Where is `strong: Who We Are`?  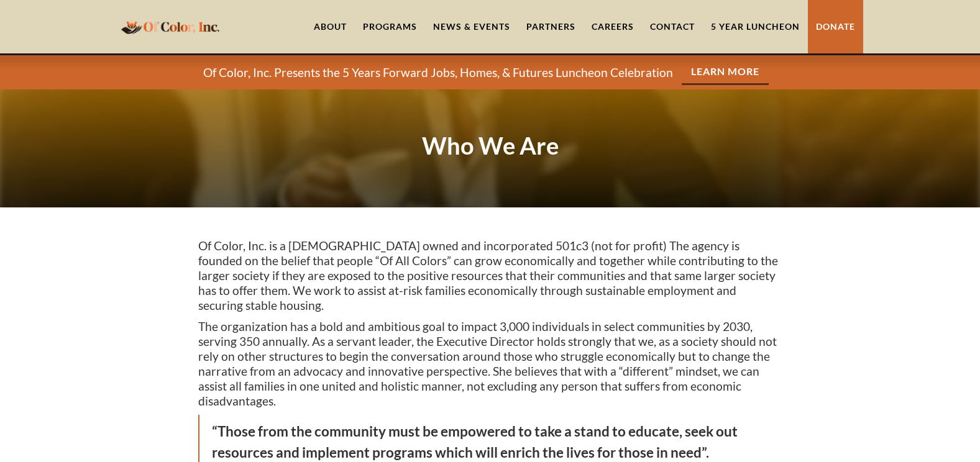
strong: Who We Are is located at coordinates (490, 145).